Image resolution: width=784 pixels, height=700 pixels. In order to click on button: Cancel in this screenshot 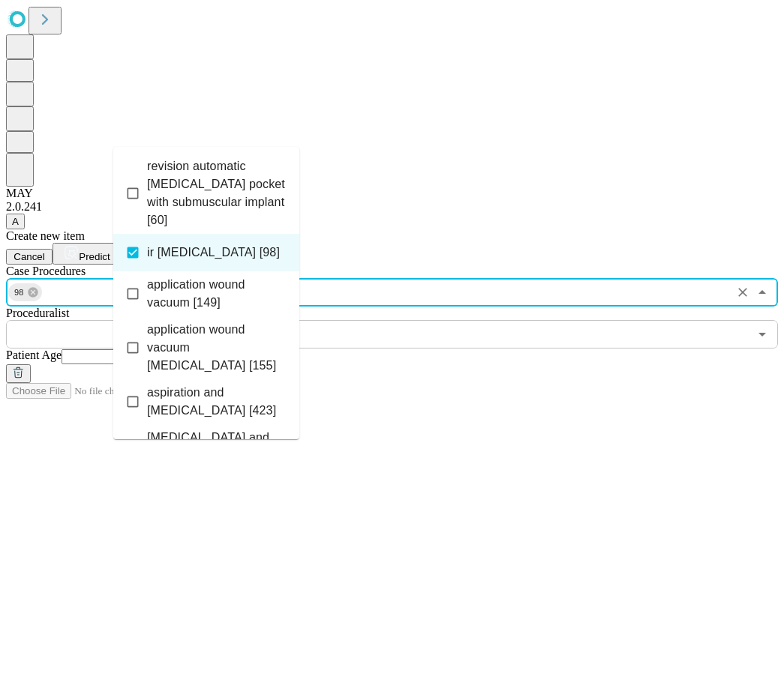, I will do `click(29, 256)`.